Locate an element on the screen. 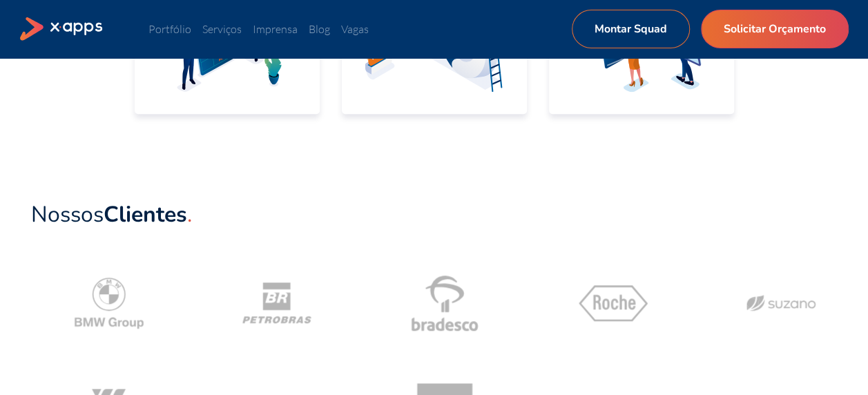 The height and width of the screenshot is (395, 868). a: Blog is located at coordinates (319, 29).